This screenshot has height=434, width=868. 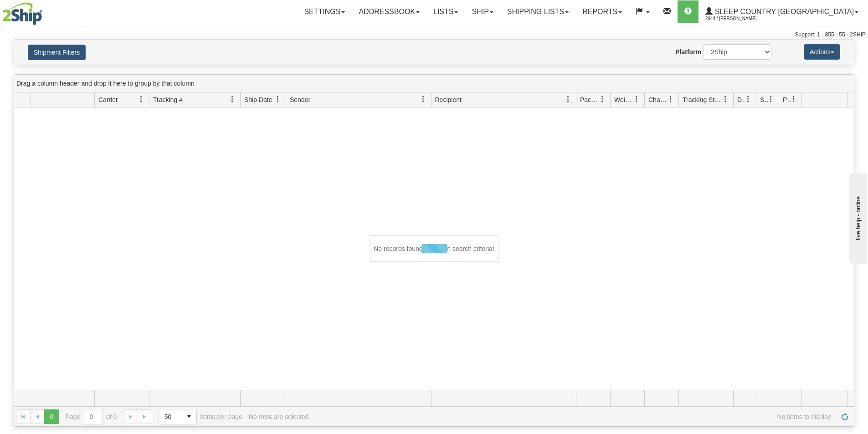 I want to click on a: Ship, so click(x=482, y=12).